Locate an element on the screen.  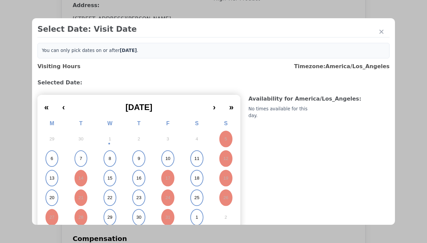
button: November 1, 2025 is located at coordinates (197, 217).